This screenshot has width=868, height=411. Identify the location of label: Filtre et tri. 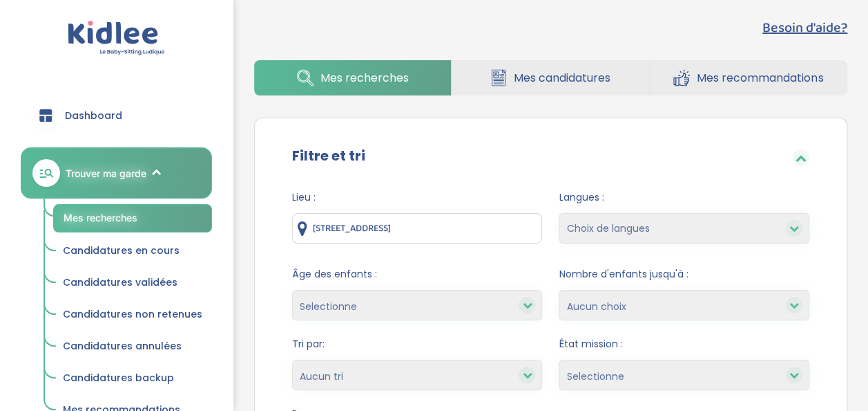
(329, 156).